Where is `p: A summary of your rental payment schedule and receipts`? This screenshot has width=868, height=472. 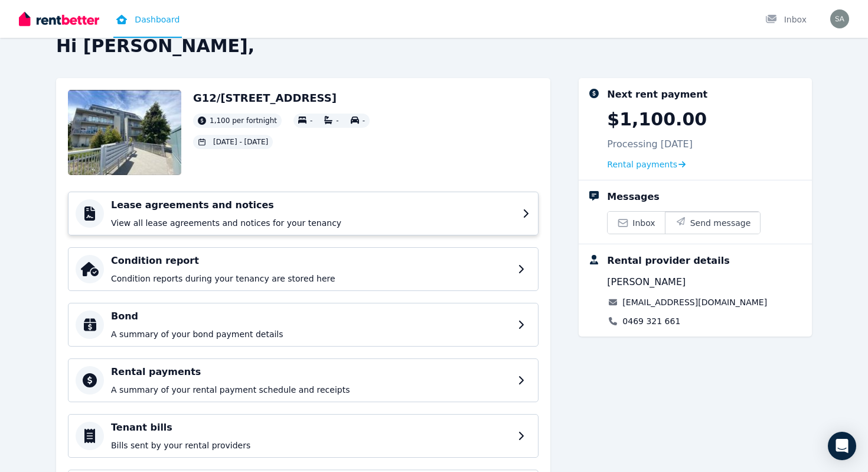 p: A summary of your rental payment schedule and receipts is located at coordinates (311, 389).